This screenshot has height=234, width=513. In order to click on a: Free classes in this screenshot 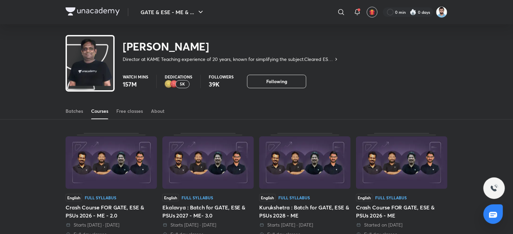, I will do `click(129, 111)`.